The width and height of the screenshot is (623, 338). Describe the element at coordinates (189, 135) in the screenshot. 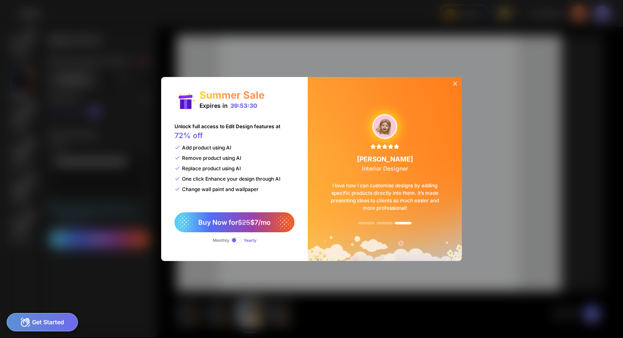

I see `span: 72% off` at that location.